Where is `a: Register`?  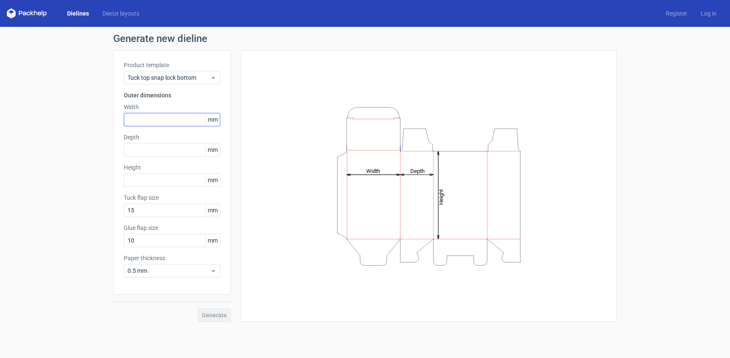 a: Register is located at coordinates (676, 13).